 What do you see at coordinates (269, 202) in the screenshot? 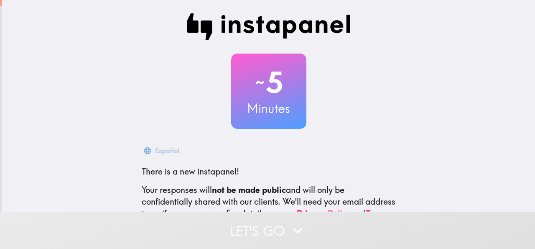
I see `p: Your responses will and will only be confidentially shared with our clients. We'll need your emai...` at bounding box center [269, 202].